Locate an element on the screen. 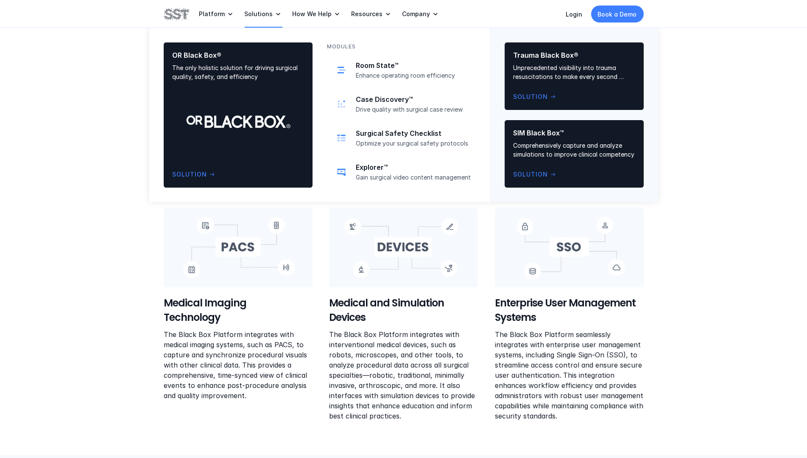 The width and height of the screenshot is (807, 458). p: Solutions is located at coordinates (259, 14).